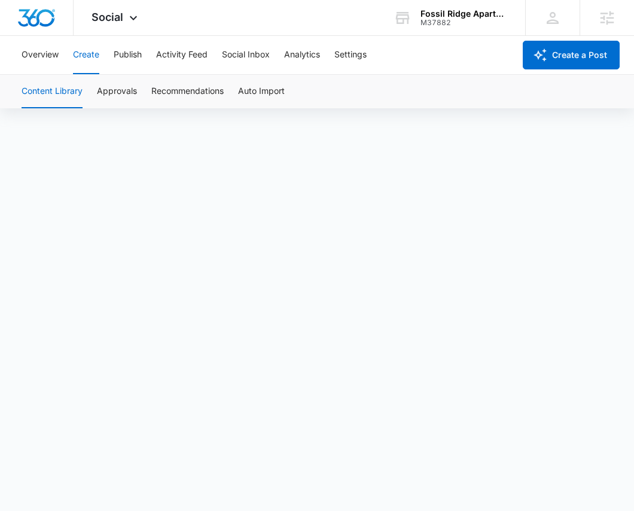 The width and height of the screenshot is (634, 511). What do you see at coordinates (246, 55) in the screenshot?
I see `button: Social Inbox` at bounding box center [246, 55].